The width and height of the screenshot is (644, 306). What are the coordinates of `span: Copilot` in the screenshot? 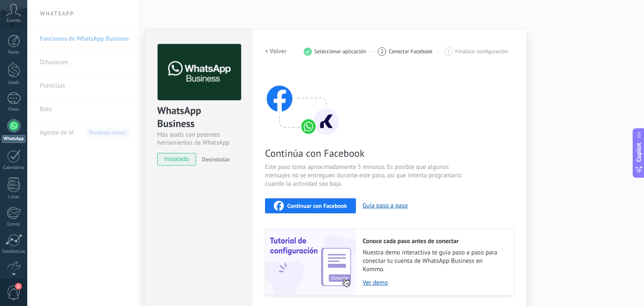 It's located at (639, 152).